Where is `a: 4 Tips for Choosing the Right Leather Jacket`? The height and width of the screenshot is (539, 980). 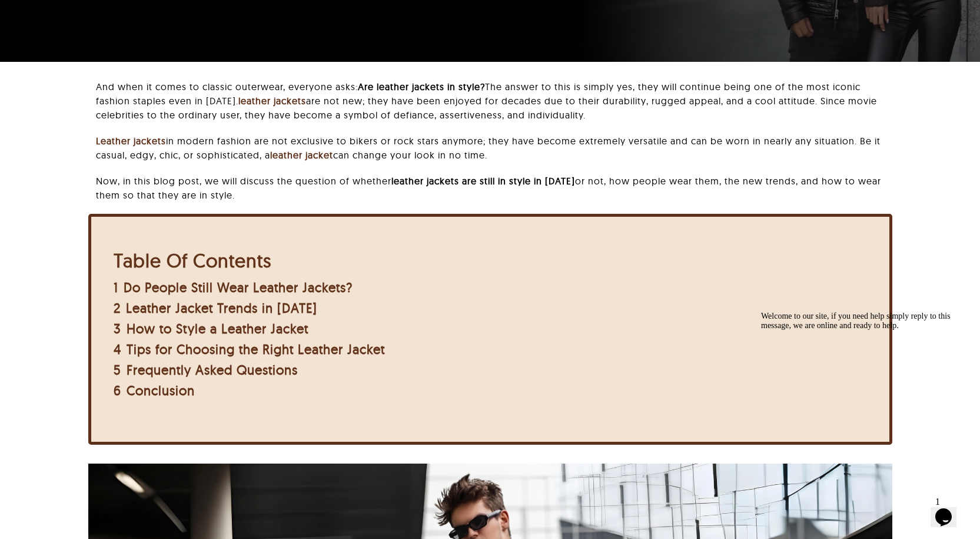 a: 4 Tips for Choosing the Right Leather Jacket is located at coordinates (249, 349).